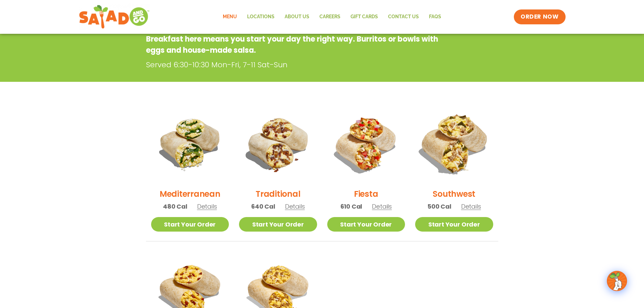 This screenshot has height=308, width=644. I want to click on img: Product photo for Southwest, so click(454, 144).